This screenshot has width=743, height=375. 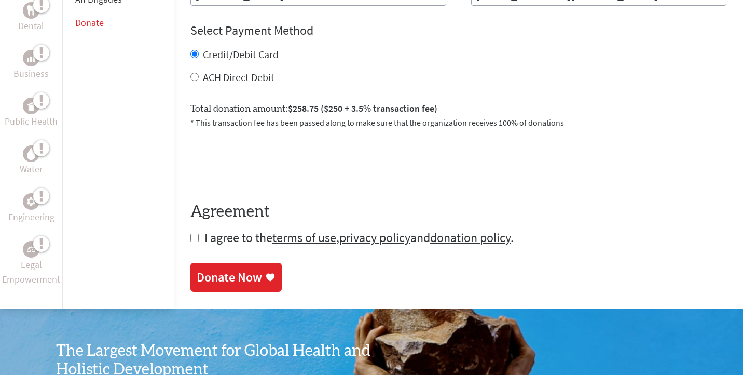 What do you see at coordinates (31, 249) in the screenshot?
I see `img: Legal Empowerment` at bounding box center [31, 249].